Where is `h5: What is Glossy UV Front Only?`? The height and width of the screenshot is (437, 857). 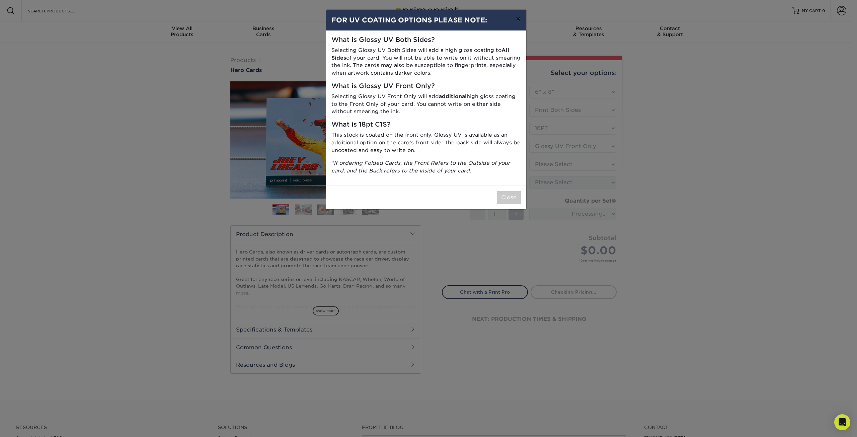 h5: What is Glossy UV Front Only? is located at coordinates (426, 86).